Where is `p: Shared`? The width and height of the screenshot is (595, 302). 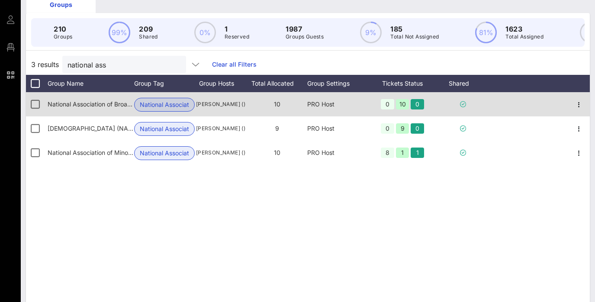 p: Shared is located at coordinates (148, 37).